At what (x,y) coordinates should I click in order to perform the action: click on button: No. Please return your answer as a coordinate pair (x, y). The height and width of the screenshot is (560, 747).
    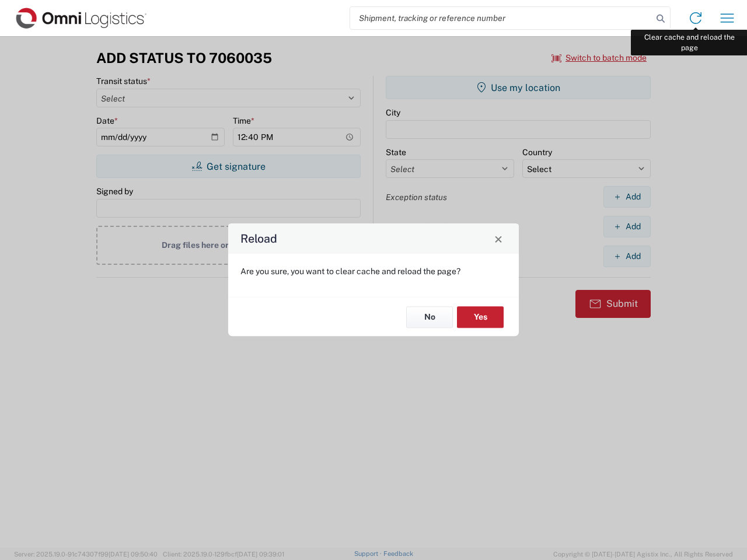
    Looking at the image, I should click on (429, 317).